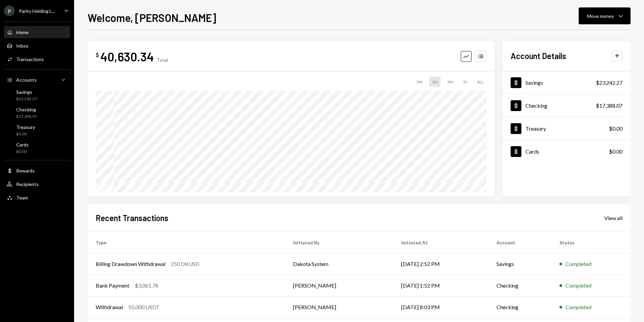 The height and width of the screenshot is (322, 644). Describe the element at coordinates (186, 242) in the screenshot. I see `th: Type` at that location.